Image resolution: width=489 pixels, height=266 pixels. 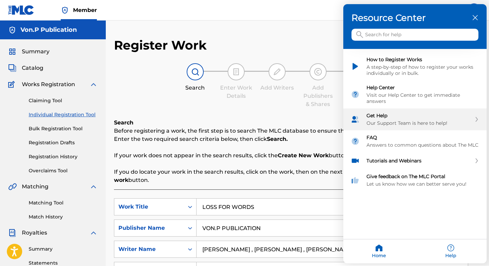 What do you see at coordinates (415, 120) in the screenshot?
I see `div: Resource center home modules` at bounding box center [415, 120].